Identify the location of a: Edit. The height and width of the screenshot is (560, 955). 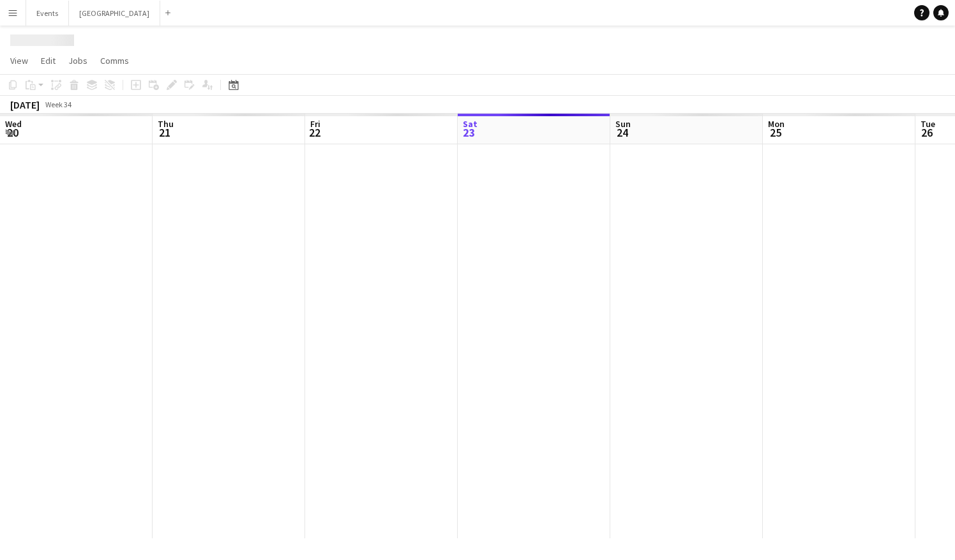
(48, 60).